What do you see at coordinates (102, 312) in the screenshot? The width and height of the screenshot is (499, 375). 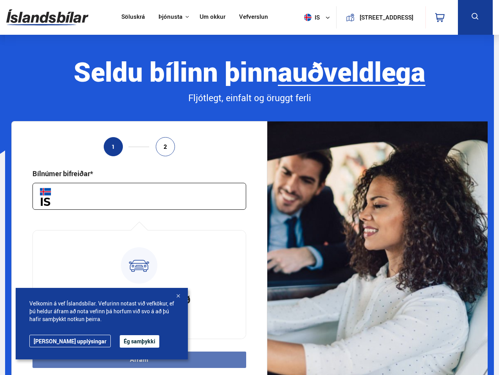 I see `span: Velkomin á vef Íslandsbílar. Vefurinn notast við vefkökur, ef þú heldur áfram að nota vefinn þá h...` at bounding box center [102, 312].